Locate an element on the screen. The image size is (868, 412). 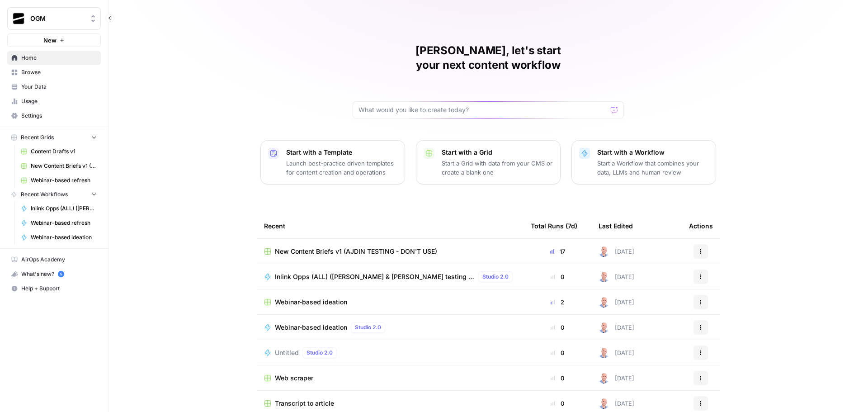
button: Start with a TemplateLaunch best-practice driven templates for content creation and operations is located at coordinates (333, 162).